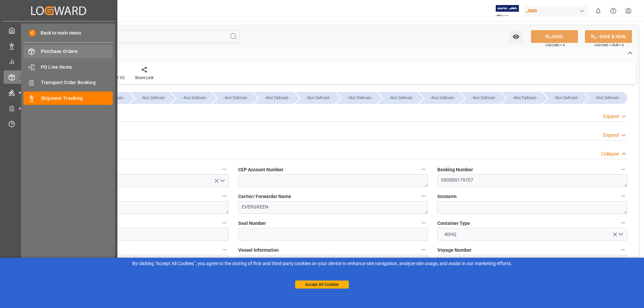  I want to click on span: Vessel Information, so click(258, 250).